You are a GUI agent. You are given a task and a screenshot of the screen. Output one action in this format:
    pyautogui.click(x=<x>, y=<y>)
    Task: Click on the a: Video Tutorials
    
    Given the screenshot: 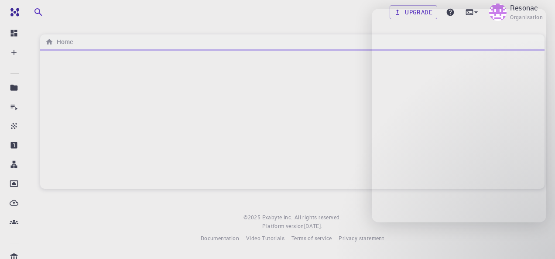 What is the action you would take?
    pyautogui.click(x=265, y=239)
    